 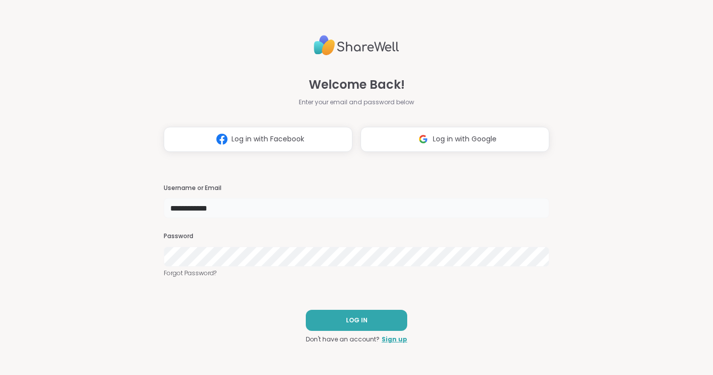 I want to click on span: Enter your email and password below, so click(x=356, y=102).